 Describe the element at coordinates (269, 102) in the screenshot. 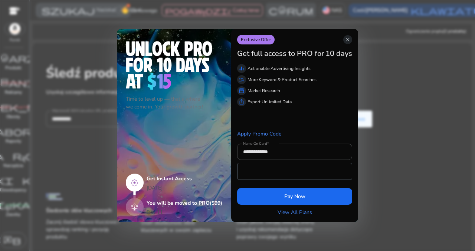

I see `p: Export Unlimited Data` at that location.